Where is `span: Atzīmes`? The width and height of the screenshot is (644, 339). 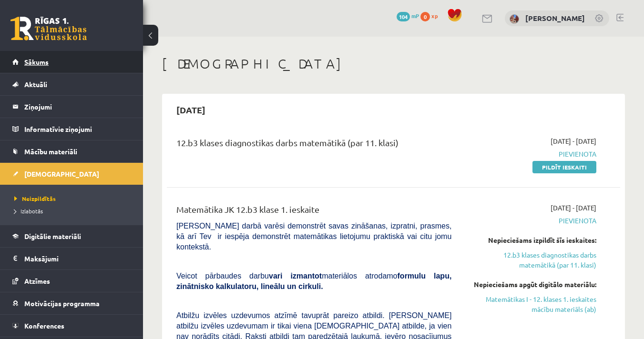
span: Atzīmes is located at coordinates (37, 281).